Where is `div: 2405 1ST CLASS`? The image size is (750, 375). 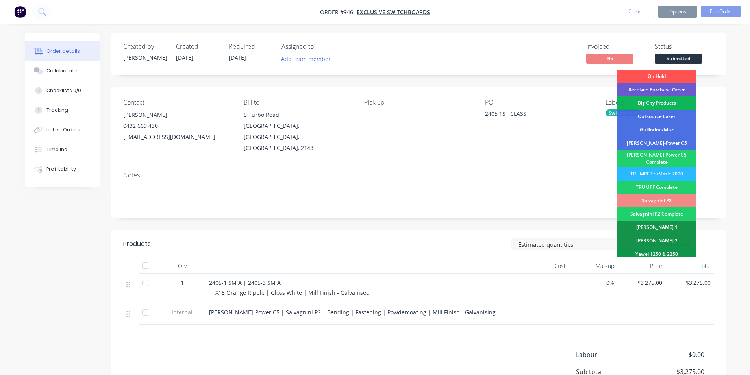 div: 2405 1ST CLASS is located at coordinates (534, 115).